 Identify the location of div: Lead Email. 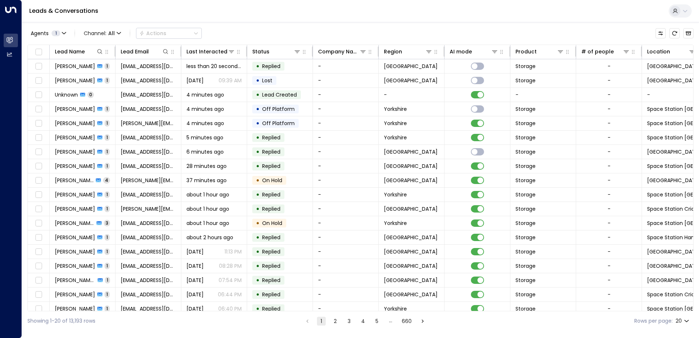
(135, 52).